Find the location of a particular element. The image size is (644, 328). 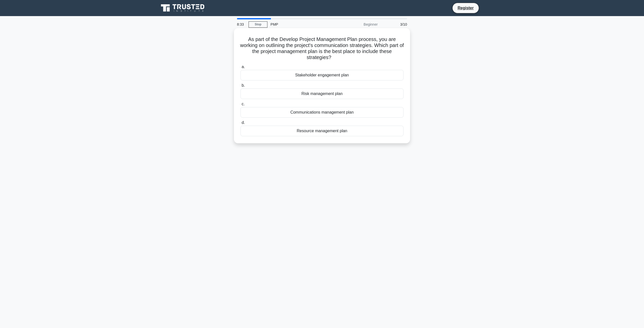

div: 3/10 is located at coordinates (395, 24).